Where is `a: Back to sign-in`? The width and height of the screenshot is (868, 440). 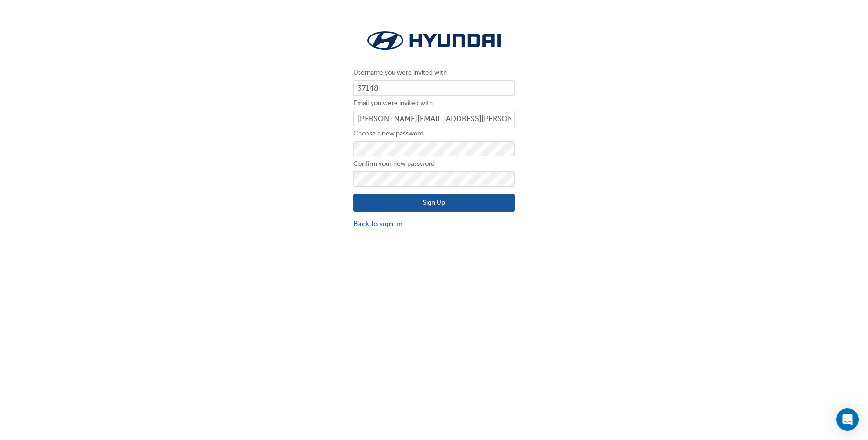 a: Back to sign-in is located at coordinates (434, 224).